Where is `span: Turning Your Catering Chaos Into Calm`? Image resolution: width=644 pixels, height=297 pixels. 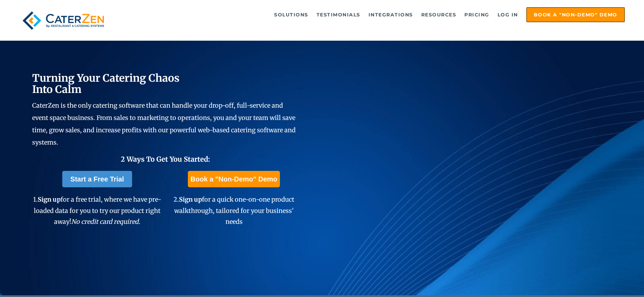 span: Turning Your Catering Chaos Into Calm is located at coordinates (106, 83).